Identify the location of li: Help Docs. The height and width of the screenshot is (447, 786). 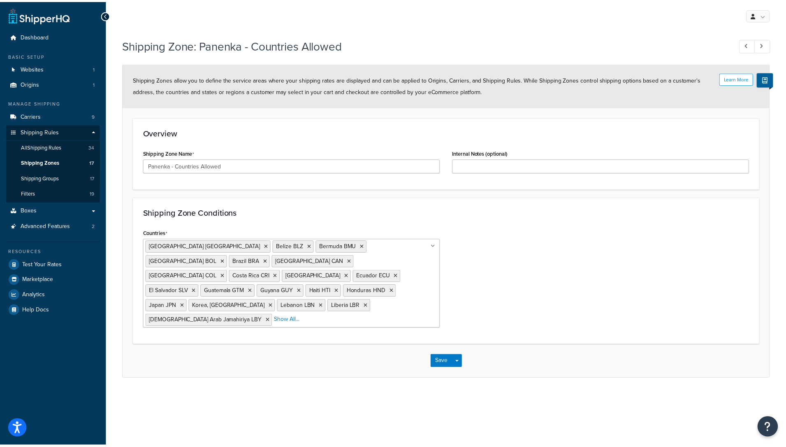
(53, 311).